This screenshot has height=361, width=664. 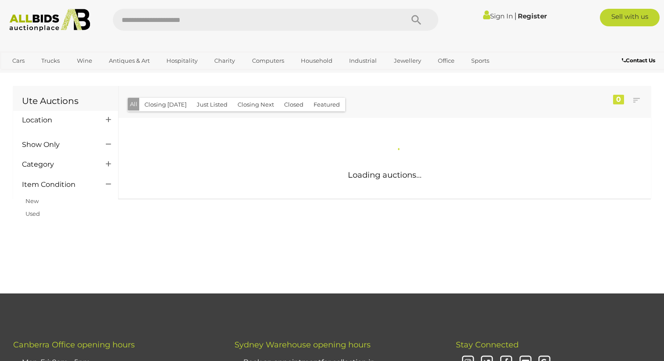 I want to click on a: Used, so click(x=32, y=214).